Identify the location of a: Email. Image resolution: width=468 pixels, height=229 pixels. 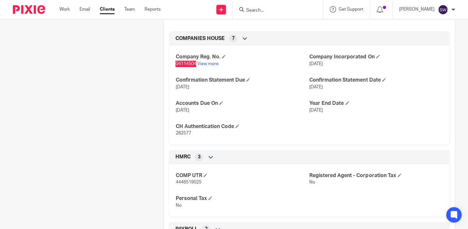
(85, 9).